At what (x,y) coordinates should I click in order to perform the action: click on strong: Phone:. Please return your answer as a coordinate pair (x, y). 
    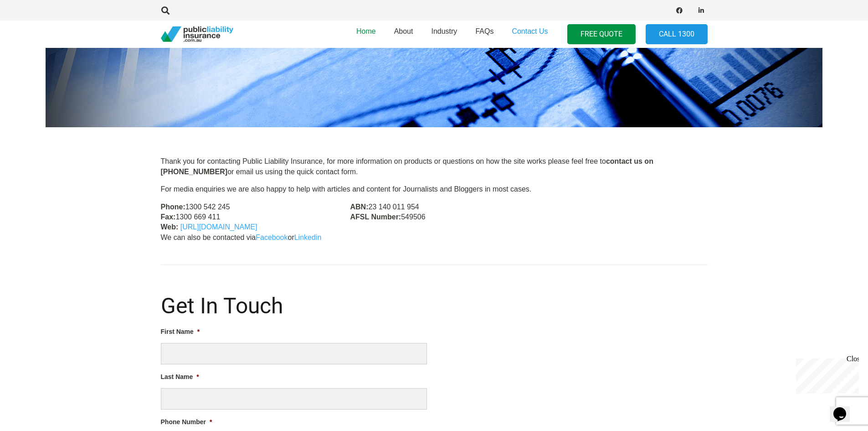
    Looking at the image, I should click on (173, 207).